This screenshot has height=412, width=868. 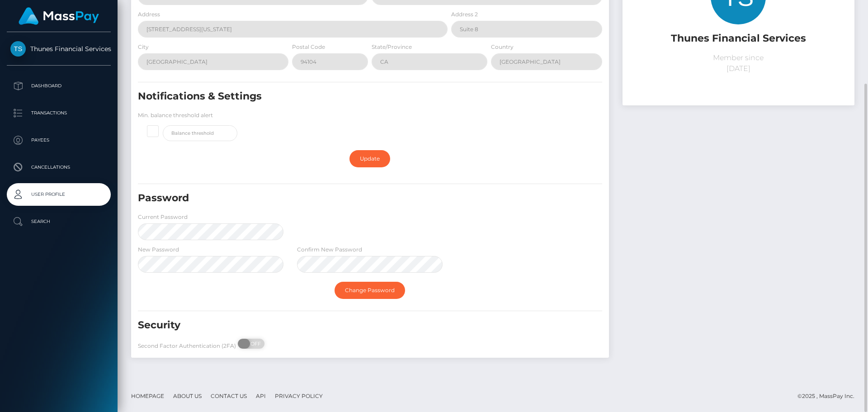 What do you see at coordinates (18, 49) in the screenshot?
I see `img: Thunes Financial Services` at bounding box center [18, 49].